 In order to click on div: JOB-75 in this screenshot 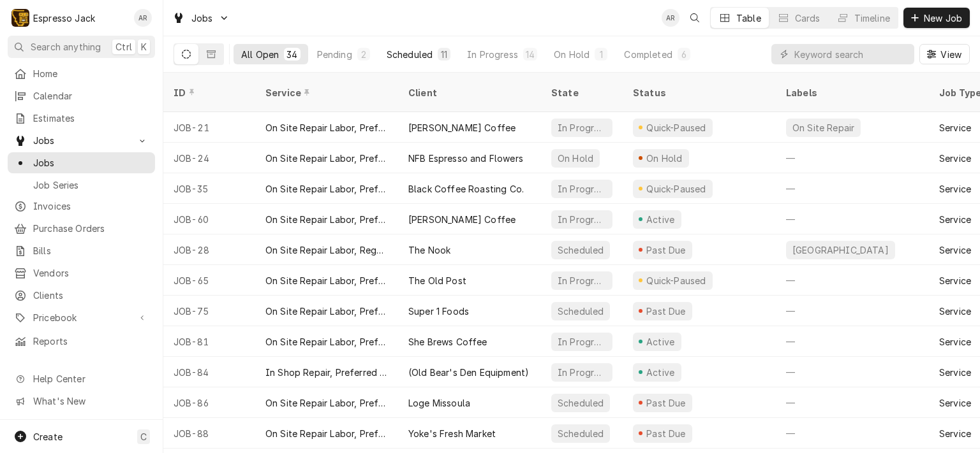, I will do `click(209, 311)`.